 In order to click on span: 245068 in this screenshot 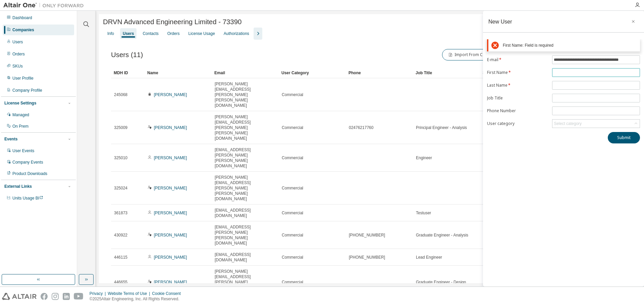, I will do `click(121, 95)`.